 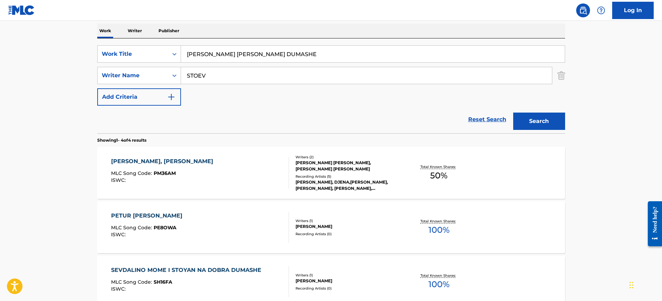 What do you see at coordinates (644, 284) in the screenshot?
I see `div: Chat Widget` at bounding box center [644, 284].